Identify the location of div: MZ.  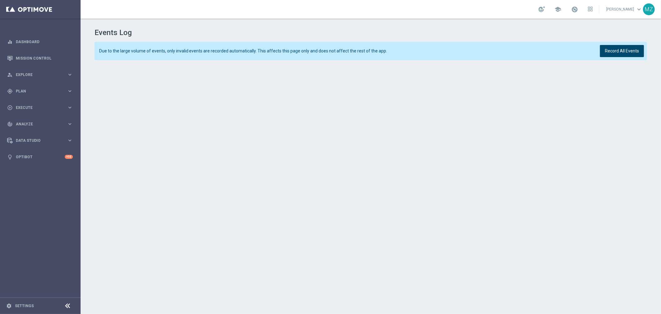
(649, 9).